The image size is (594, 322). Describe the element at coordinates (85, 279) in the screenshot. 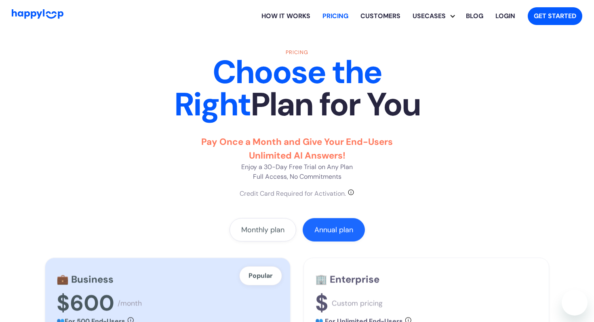

I see `strong: 💼 Business` at that location.